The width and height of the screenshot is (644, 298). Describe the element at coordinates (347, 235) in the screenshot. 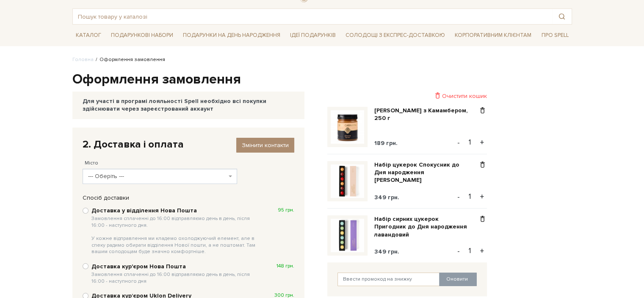

I see `img: Набір сирних цукерок Пригодник до Дня народження лавандовий` at that location.